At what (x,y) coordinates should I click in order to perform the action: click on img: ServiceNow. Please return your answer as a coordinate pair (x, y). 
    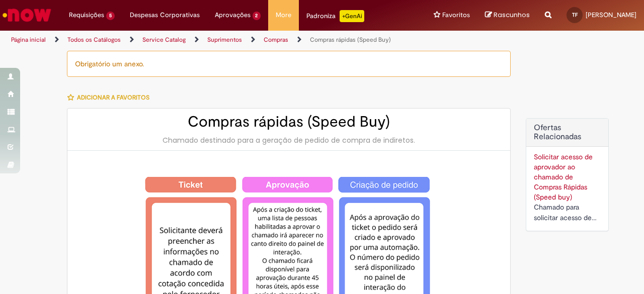
    Looking at the image, I should click on (27, 15).